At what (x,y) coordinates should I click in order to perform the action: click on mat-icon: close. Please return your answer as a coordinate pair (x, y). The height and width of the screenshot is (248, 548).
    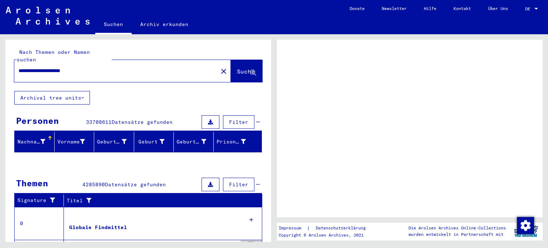
    Looking at the image, I should click on (224, 71).